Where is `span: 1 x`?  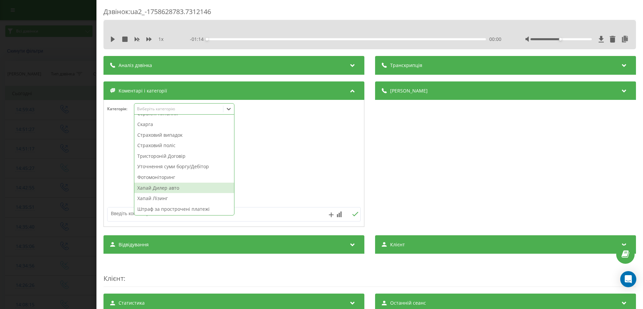
span: 1 x is located at coordinates (161, 39).